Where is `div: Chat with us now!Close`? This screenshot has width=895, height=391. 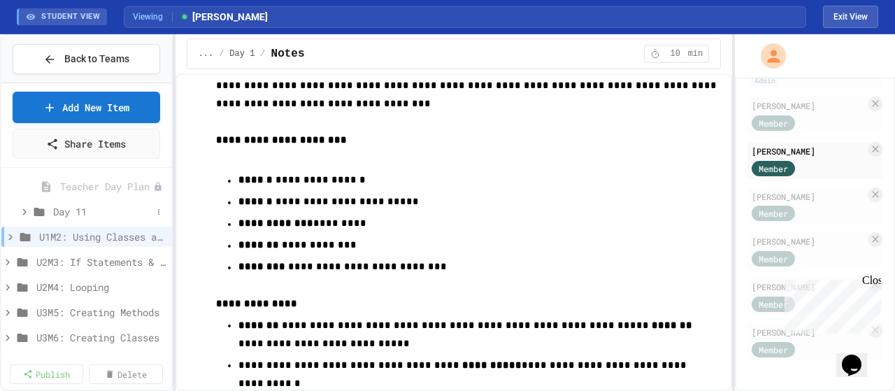
div: Chat with us now!Close is located at coordinates (51, 47).